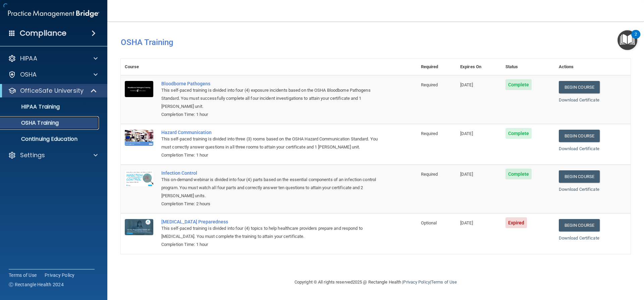  What do you see at coordinates (528, 67) in the screenshot?
I see `th: Status` at bounding box center [528, 67].